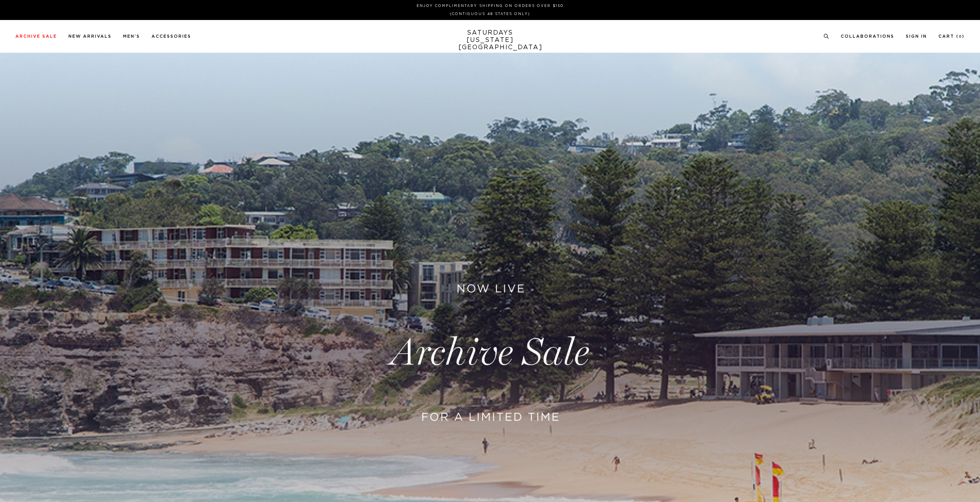 The image size is (980, 502). What do you see at coordinates (952, 36) in the screenshot?
I see `a: Cart (0)` at bounding box center [952, 36].